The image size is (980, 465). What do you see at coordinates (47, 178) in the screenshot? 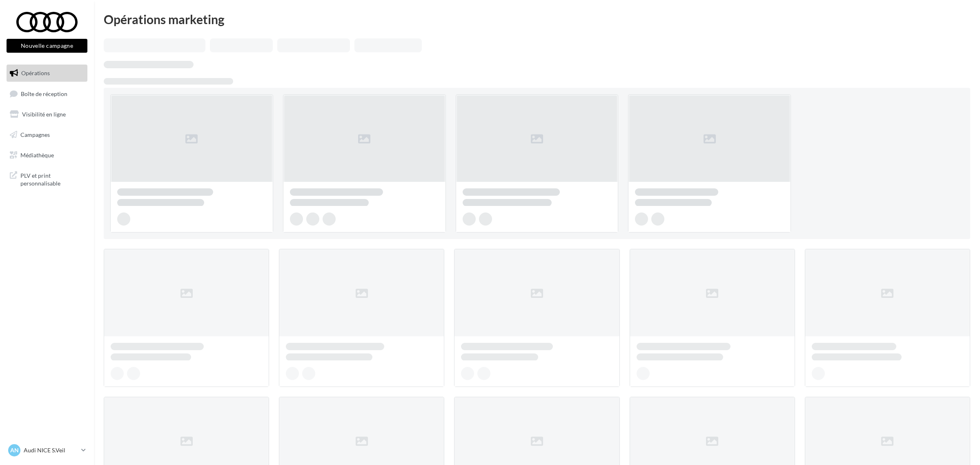
I see `a: PLV et print personnalisable` at bounding box center [47, 178].